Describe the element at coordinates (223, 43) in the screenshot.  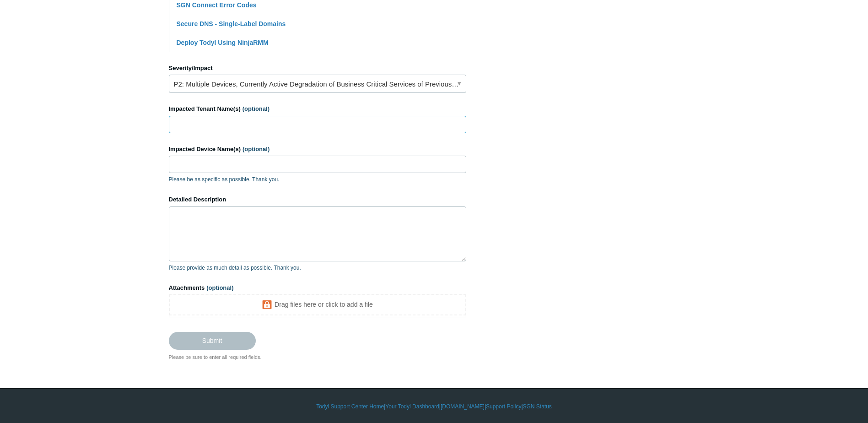
I see `a: Deploy Todyl Using NinjaRMM` at that location.